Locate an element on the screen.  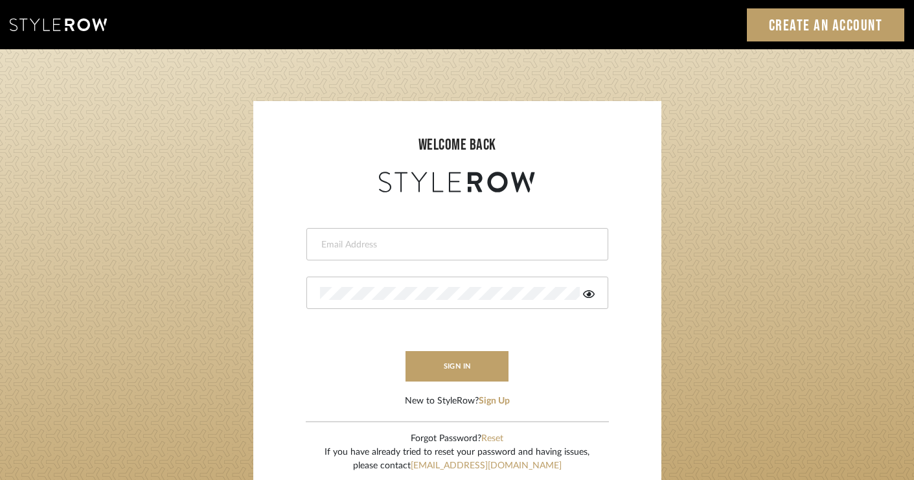
button: Sign Up is located at coordinates (494, 401).